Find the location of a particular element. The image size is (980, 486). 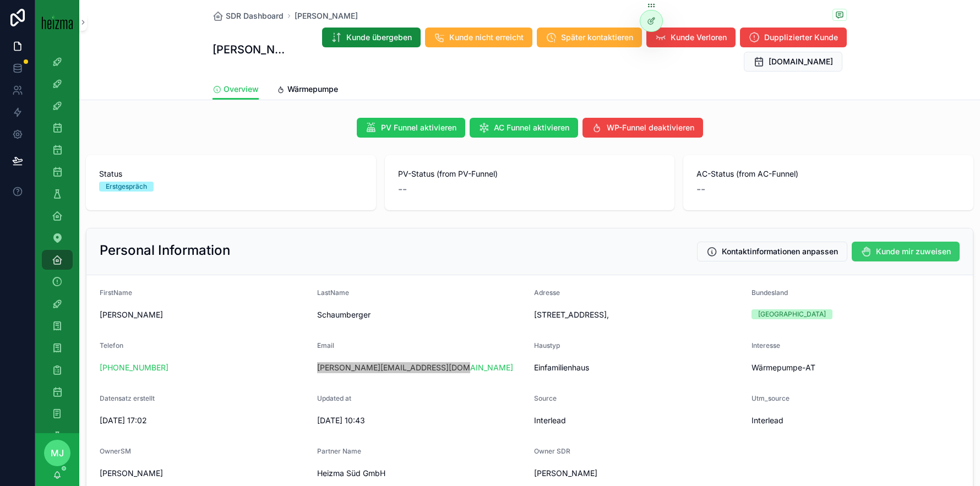

button: Kunde nicht erreicht is located at coordinates (478, 38).